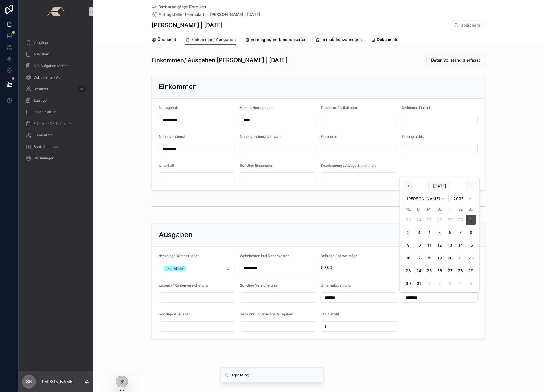 Image resolution: width=544 pixels, height=392 pixels. What do you see at coordinates (213, 40) in the screenshot?
I see `span: Einkommen/ Ausgaben` at bounding box center [213, 40].